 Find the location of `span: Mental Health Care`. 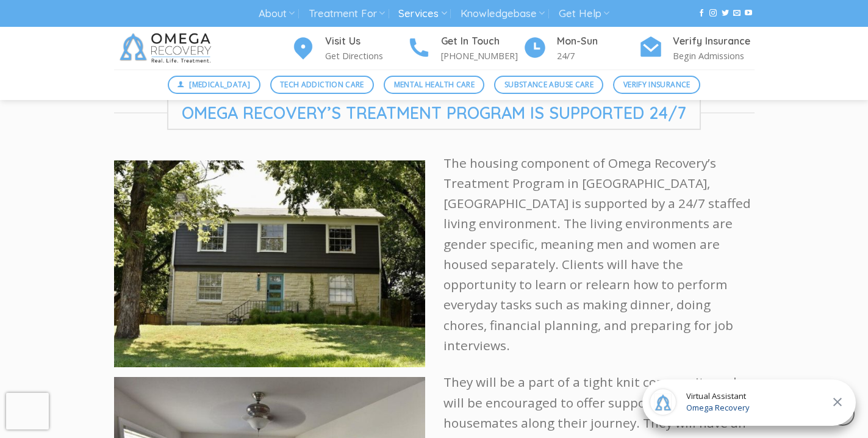

span: Mental Health Care is located at coordinates (434, 84).